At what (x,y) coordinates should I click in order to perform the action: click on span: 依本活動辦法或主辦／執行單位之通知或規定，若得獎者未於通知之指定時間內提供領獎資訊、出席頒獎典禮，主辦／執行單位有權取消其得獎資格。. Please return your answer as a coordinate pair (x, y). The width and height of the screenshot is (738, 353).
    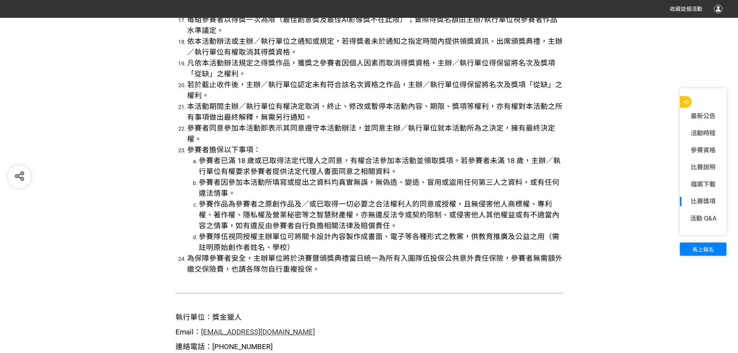
    Looking at the image, I should click on (374, 47).